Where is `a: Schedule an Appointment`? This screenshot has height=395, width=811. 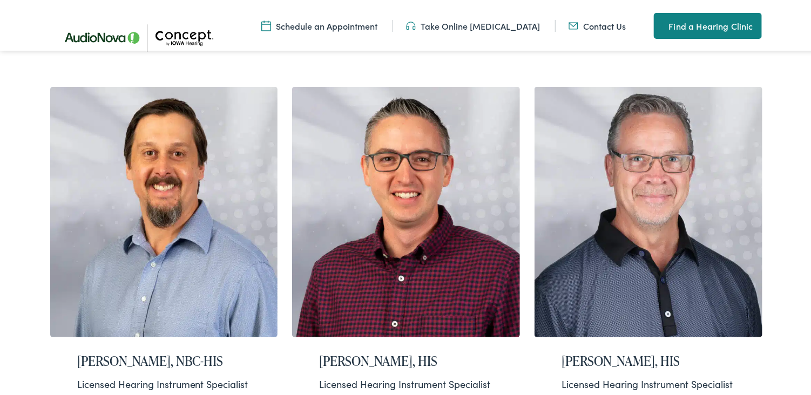 a: Schedule an Appointment is located at coordinates (320, 24).